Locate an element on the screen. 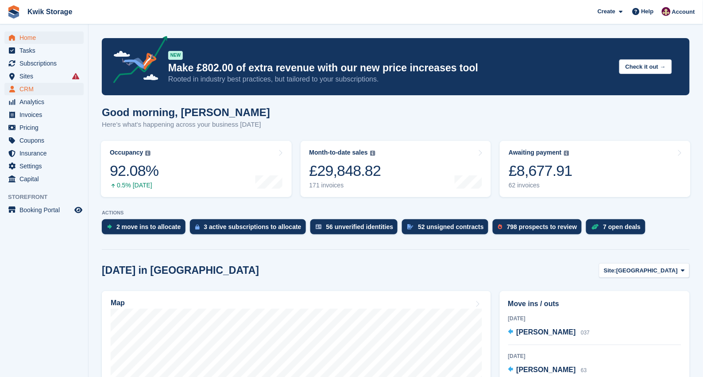 The height and width of the screenshot is (377, 703). img: contract_signature_icon-13c848040528278c33f63329250d36e43548de30e8caae1d1a13099fd9432cc5.svg is located at coordinates (411, 227).